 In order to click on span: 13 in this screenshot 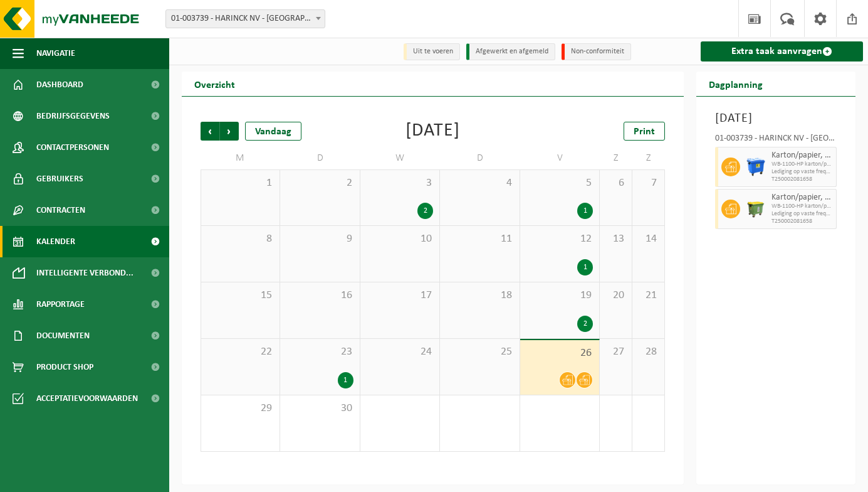, I will do `click(615, 239)`.